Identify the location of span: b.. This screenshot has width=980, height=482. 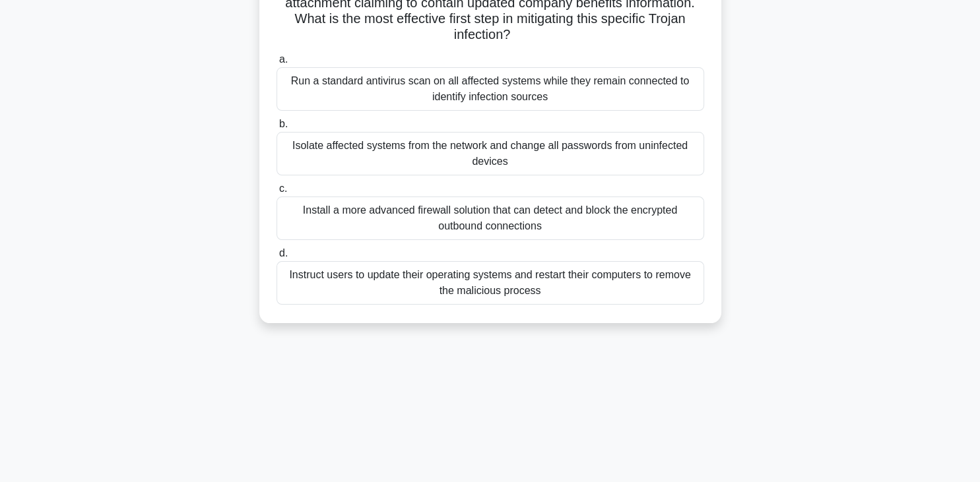
(283, 124).